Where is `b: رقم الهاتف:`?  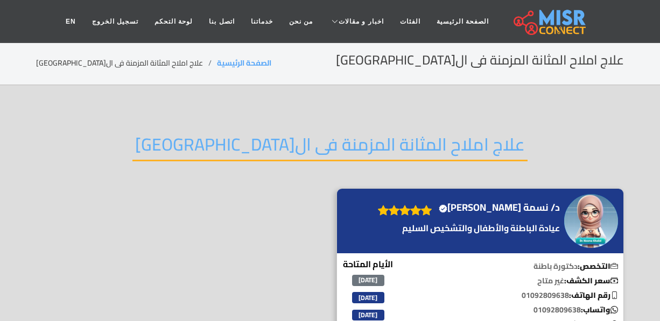
b: رقم الهاتف: is located at coordinates (593, 295).